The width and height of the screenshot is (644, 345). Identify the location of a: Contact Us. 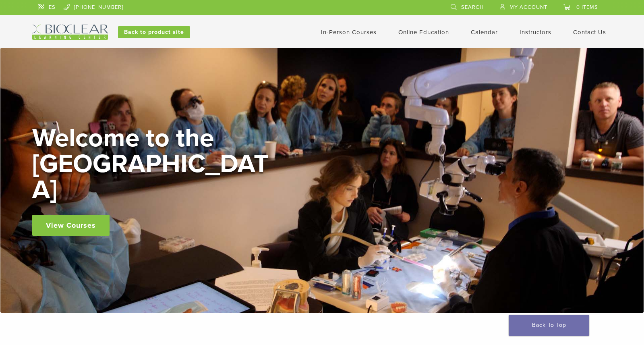
(590, 32).